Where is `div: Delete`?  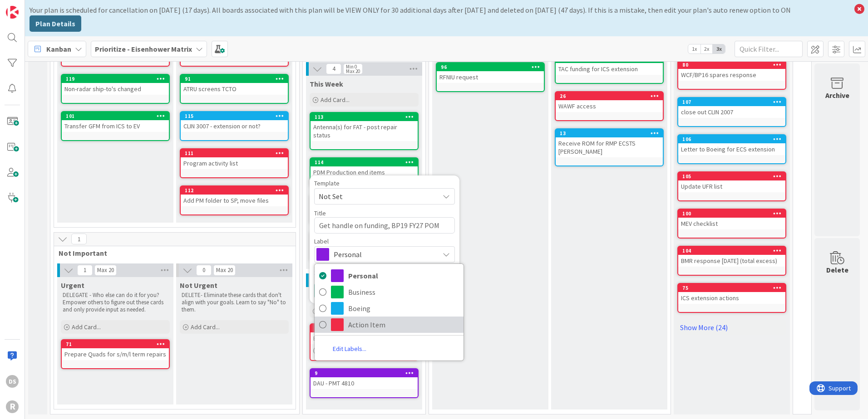
div: Delete is located at coordinates (837, 270).